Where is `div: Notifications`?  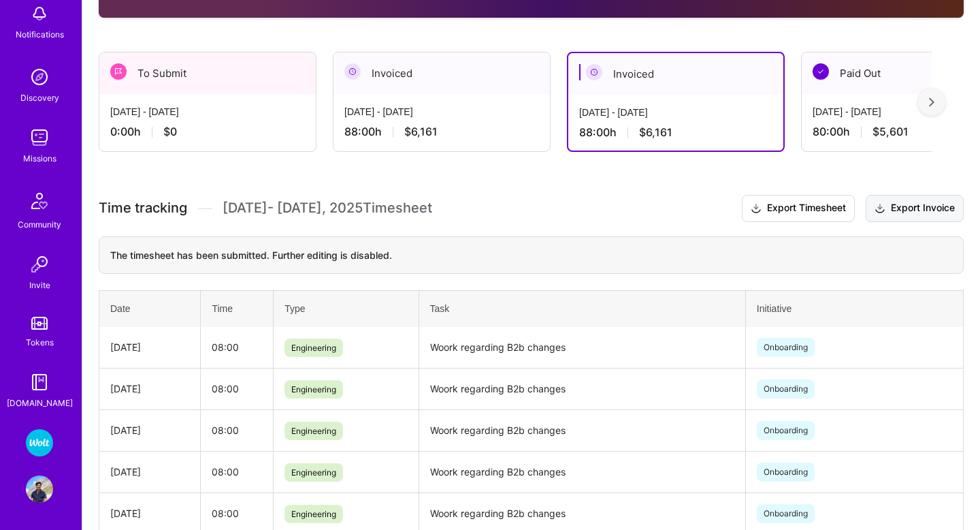
div: Notifications is located at coordinates (40, 34).